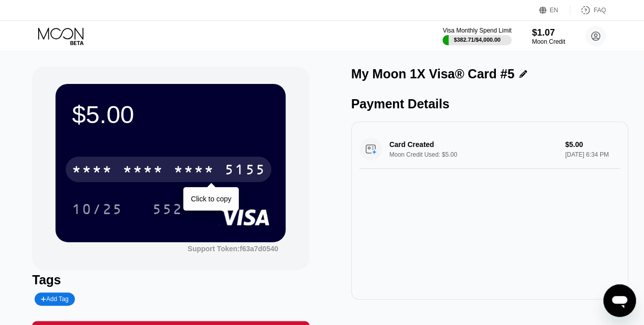 This screenshot has width=644, height=325. I want to click on div: Click to copy, so click(211, 199).